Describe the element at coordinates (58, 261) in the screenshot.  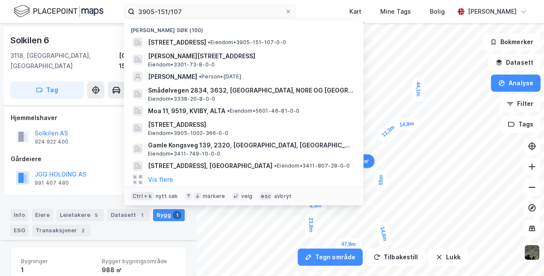
I see `span: Bygninger` at that location.